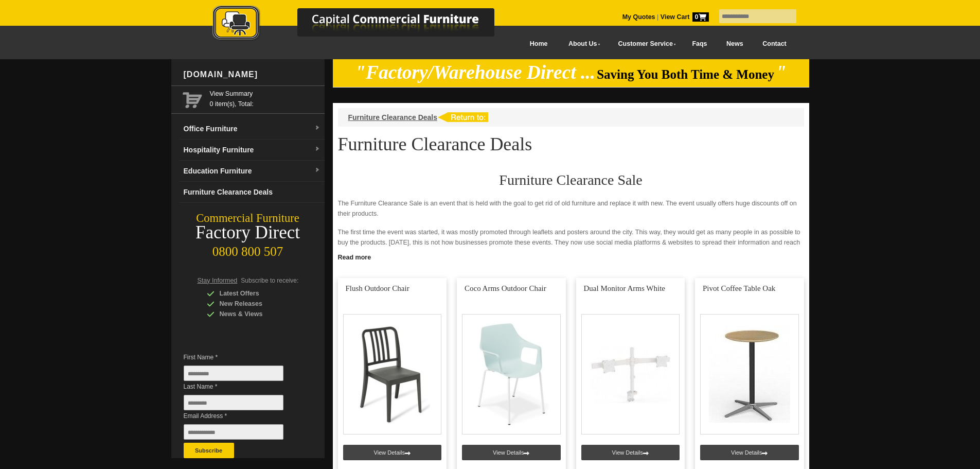 This screenshot has height=469, width=980. Describe the element at coordinates (571, 256) in the screenshot. I see `a: Click to read more` at that location.